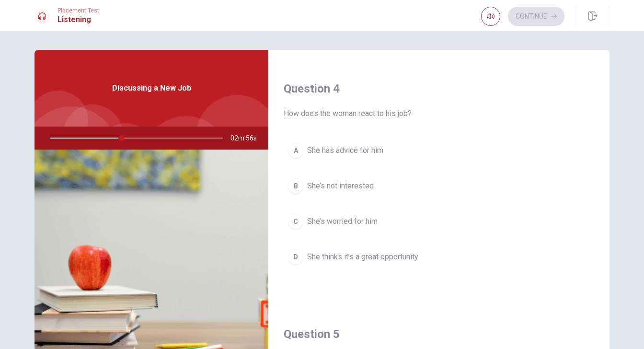 This screenshot has height=349, width=644. Describe the element at coordinates (295, 257) in the screenshot. I see `div: D` at that location.